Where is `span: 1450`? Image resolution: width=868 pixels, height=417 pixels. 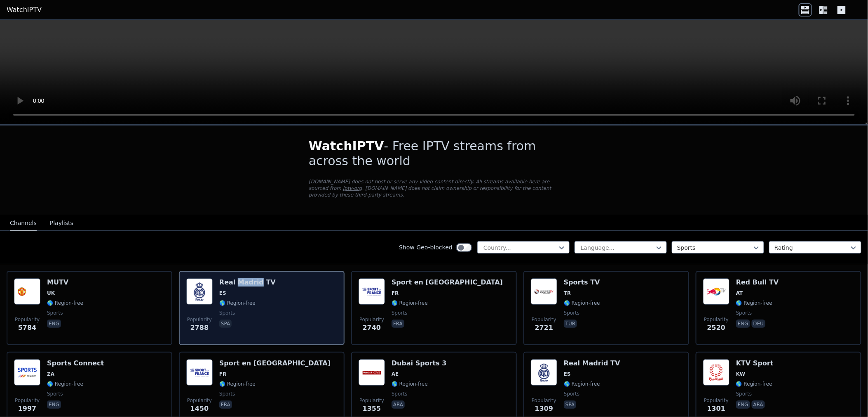 span: 1450 is located at coordinates (200, 408).